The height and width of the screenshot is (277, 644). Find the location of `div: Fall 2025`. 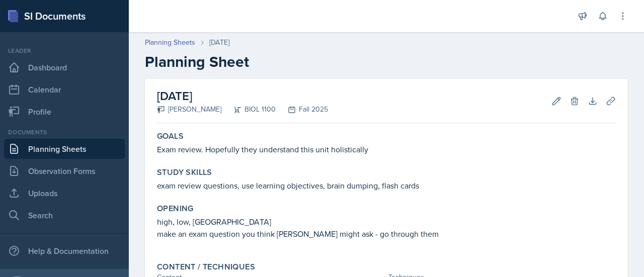

div: Fall 2025 is located at coordinates (302, 109).